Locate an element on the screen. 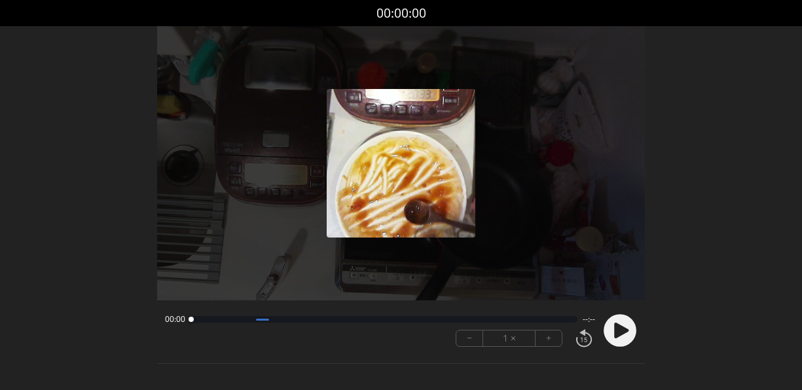 The width and height of the screenshot is (802, 390). span: 00:00 is located at coordinates (175, 319).